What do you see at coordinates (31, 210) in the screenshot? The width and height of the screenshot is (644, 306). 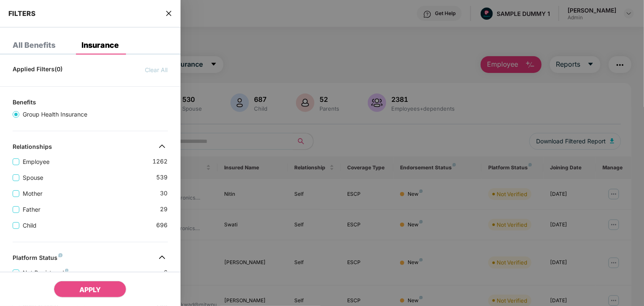 I see `span: Father` at bounding box center [31, 210].